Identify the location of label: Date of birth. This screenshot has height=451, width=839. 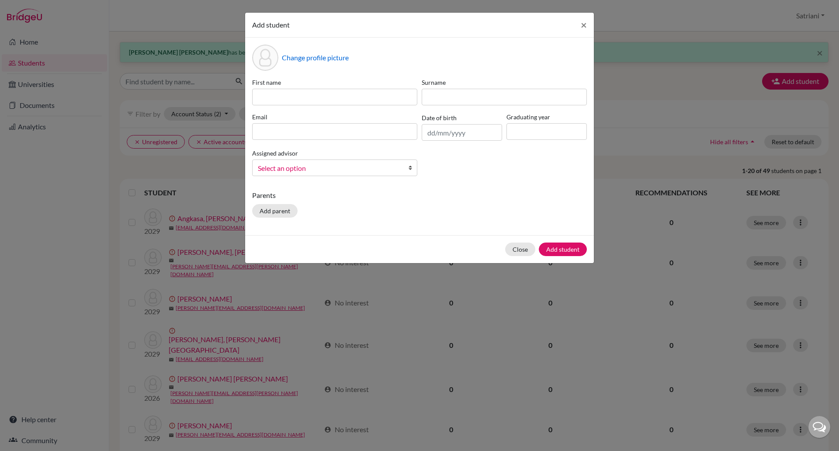
(439, 118).